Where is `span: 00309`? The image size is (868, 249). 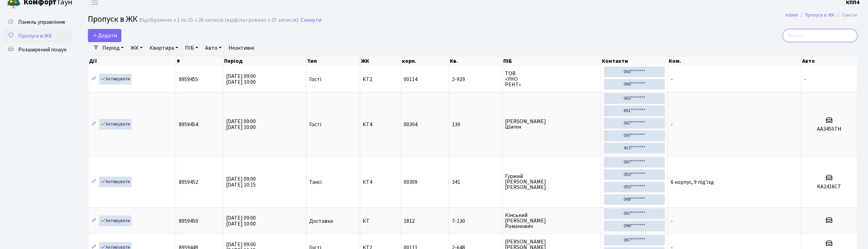 span: 00309 is located at coordinates (411, 182).